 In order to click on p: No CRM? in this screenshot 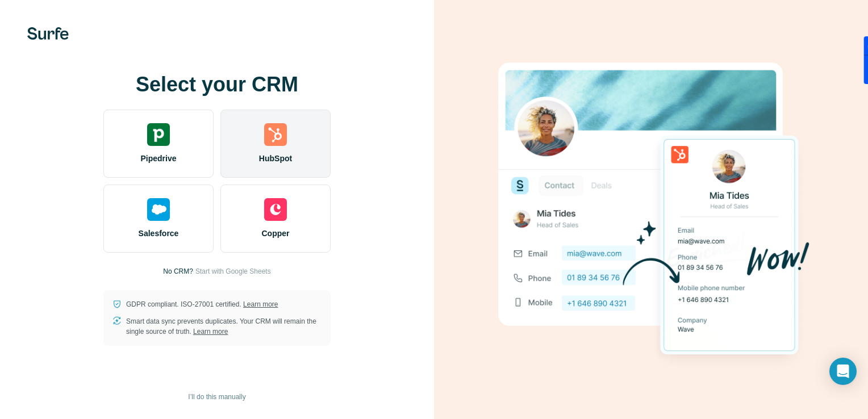, I will do `click(178, 272)`.